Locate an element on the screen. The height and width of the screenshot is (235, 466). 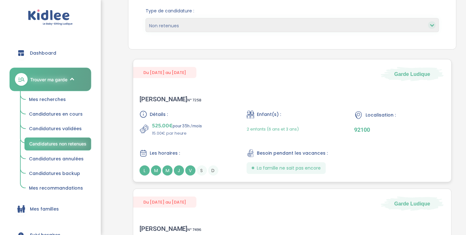
a: Candidatures en cours is located at coordinates (58, 114).